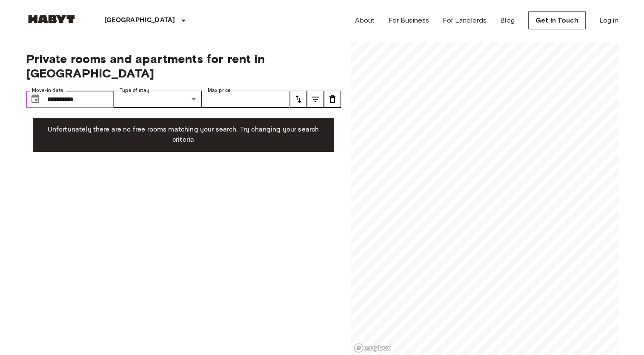  Describe the element at coordinates (219, 90) in the screenshot. I see `label: Max price` at that location.